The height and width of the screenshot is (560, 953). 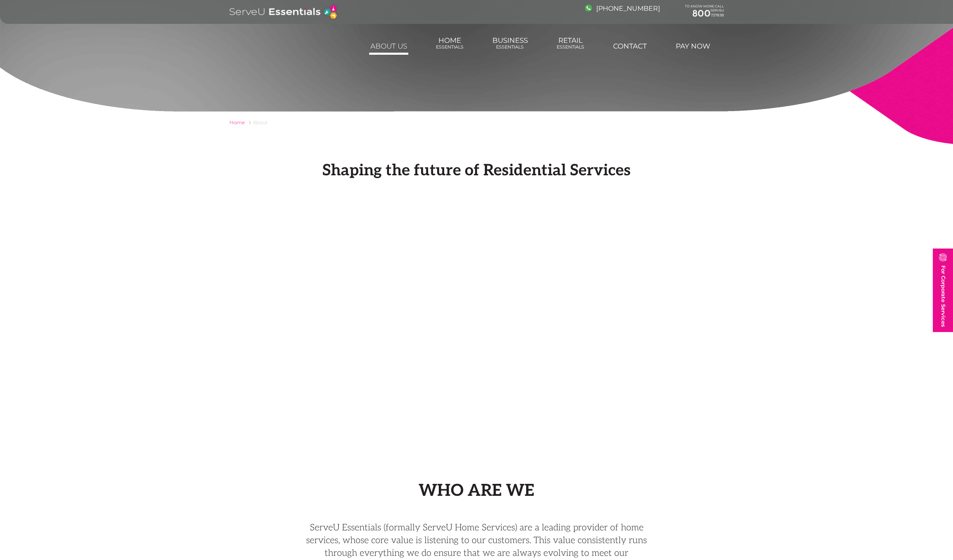 I want to click on h2: Who are we, so click(x=476, y=491).